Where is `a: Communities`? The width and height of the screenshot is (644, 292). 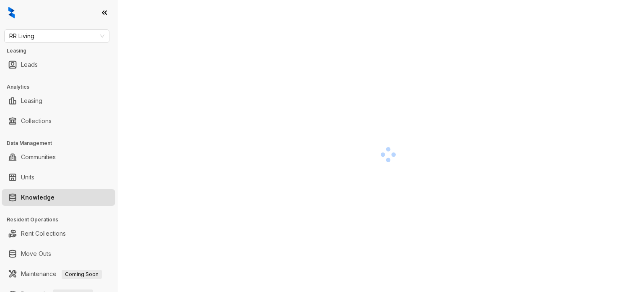
a: Communities is located at coordinates (38, 157).